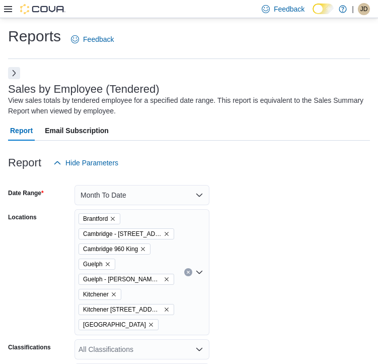 This screenshot has width=378, height=364. Describe the element at coordinates (186, 106) in the screenshot. I see `div: View sales totals by tendered employee for a specified date range. This report is equivalent to t...` at that location.